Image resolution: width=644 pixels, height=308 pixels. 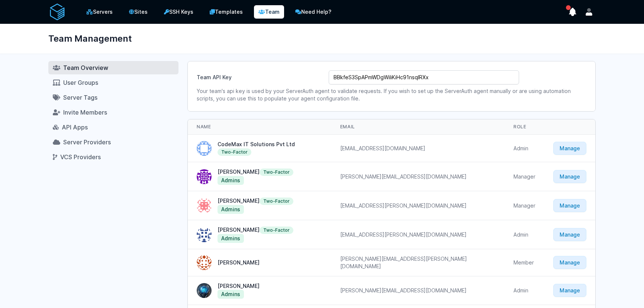 I want to click on span: VCS Providers, so click(x=80, y=157).